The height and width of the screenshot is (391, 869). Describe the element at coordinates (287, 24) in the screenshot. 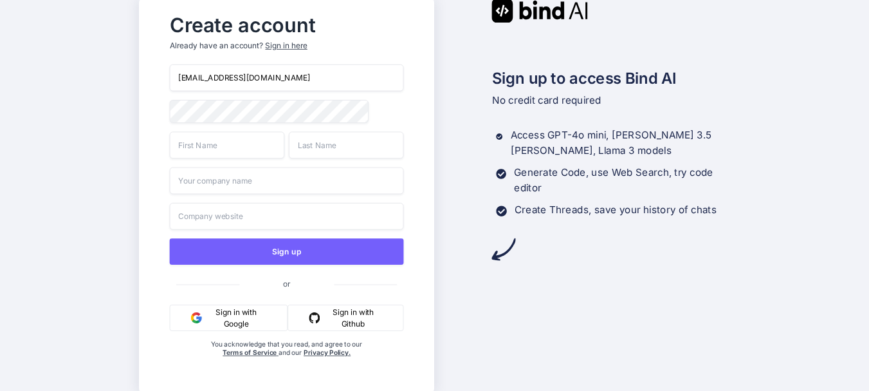

I see `h2: Create account` at that location.